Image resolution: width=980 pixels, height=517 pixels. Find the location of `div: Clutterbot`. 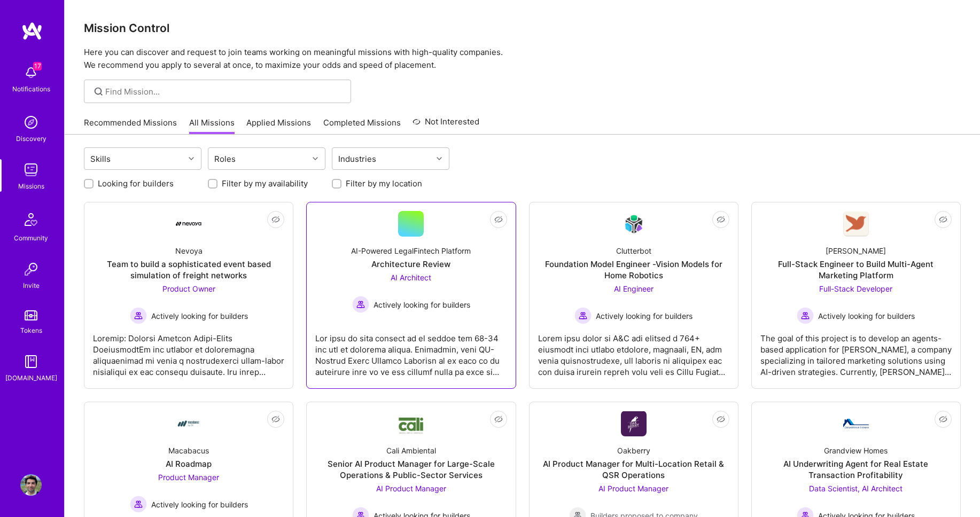

div: Clutterbot is located at coordinates (634, 250).